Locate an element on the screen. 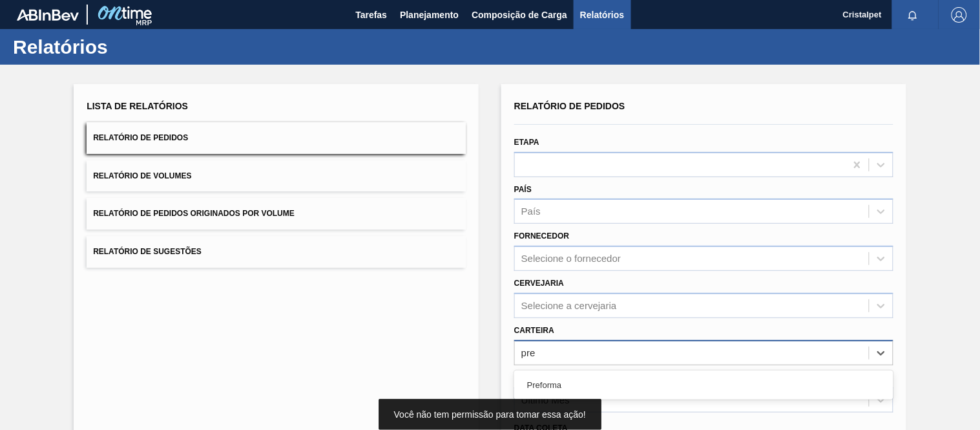  button: Notificações is located at coordinates (913, 15).